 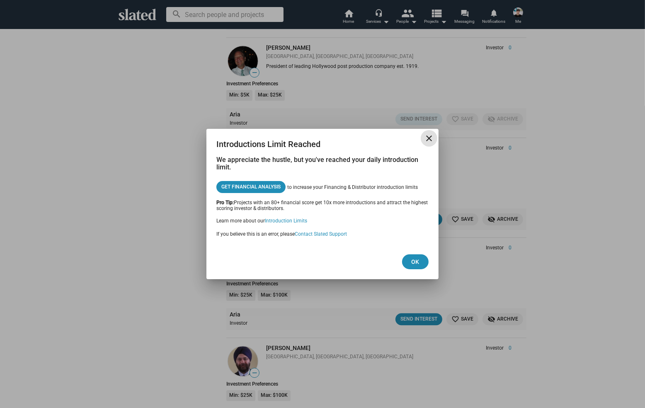 I want to click on a: Get Financial Analysis, so click(x=251, y=187).